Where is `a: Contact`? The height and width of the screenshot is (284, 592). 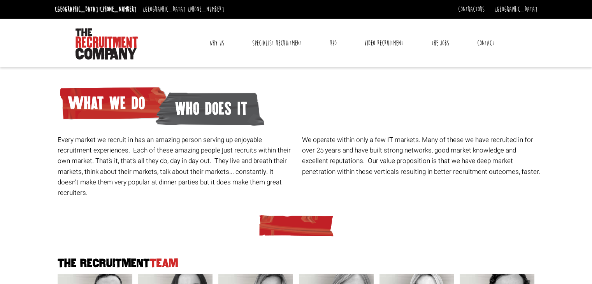
a: Contact is located at coordinates (486, 43).